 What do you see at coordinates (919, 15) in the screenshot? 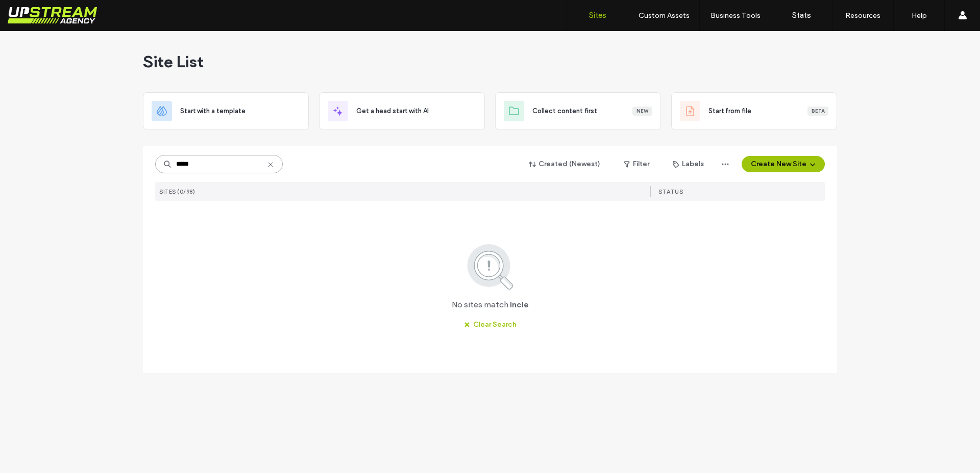
I see `label: Help` at bounding box center [919, 15].